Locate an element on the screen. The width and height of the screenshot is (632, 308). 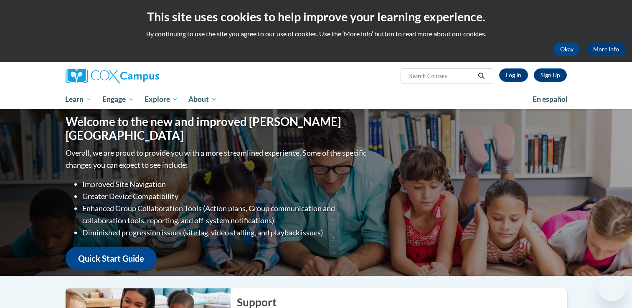
a: More Info is located at coordinates (606, 49).